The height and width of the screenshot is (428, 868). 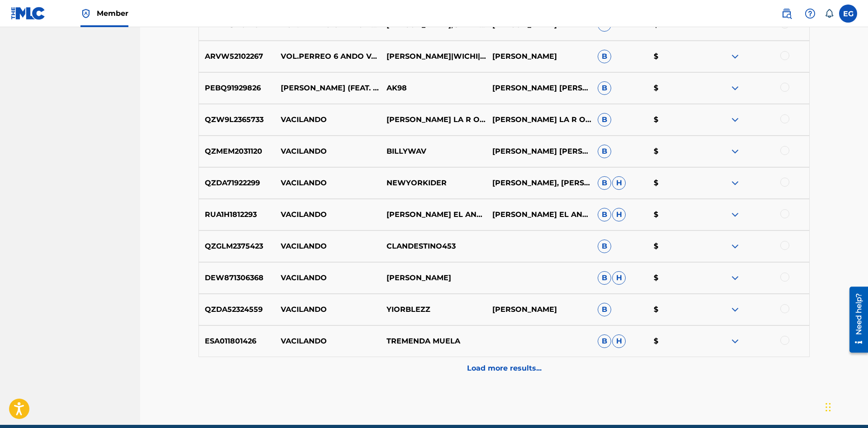 What do you see at coordinates (237, 57) in the screenshot?
I see `p: ARVW52102267` at bounding box center [237, 57].